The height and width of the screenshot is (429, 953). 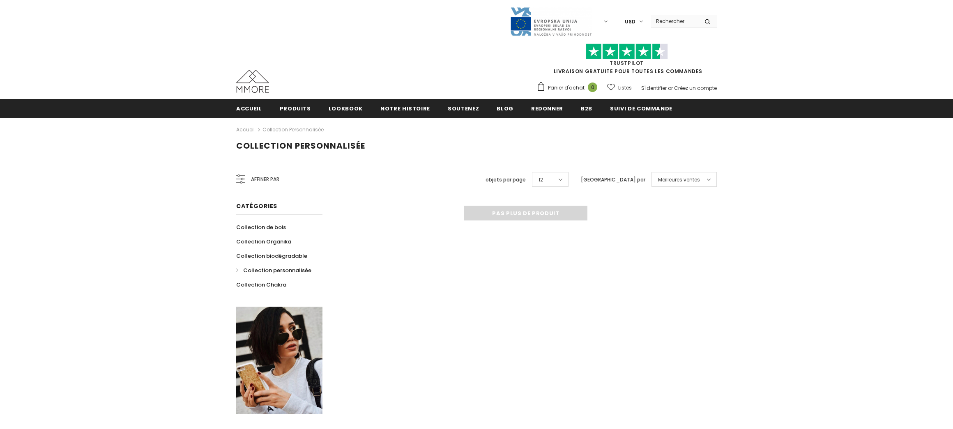 What do you see at coordinates (695, 88) in the screenshot?
I see `a: Créez un compte` at bounding box center [695, 88].